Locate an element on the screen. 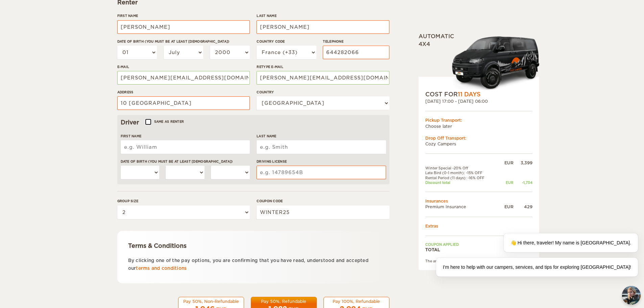  div: Terms & Conditions is located at coordinates (253, 246).